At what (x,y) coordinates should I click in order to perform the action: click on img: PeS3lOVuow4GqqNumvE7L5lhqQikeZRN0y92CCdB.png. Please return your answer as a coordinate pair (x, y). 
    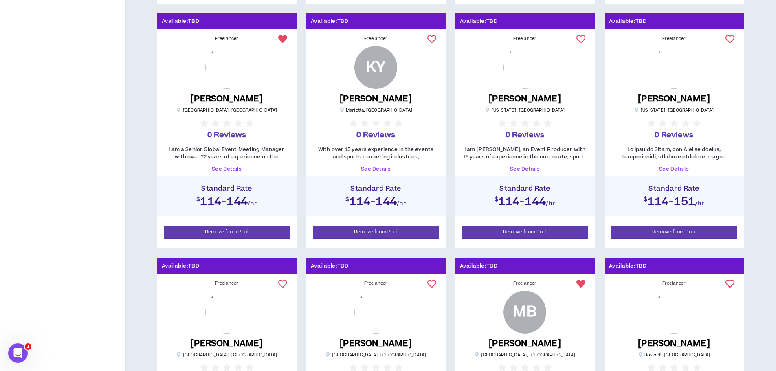
    Looking at the image, I should click on (227, 312).